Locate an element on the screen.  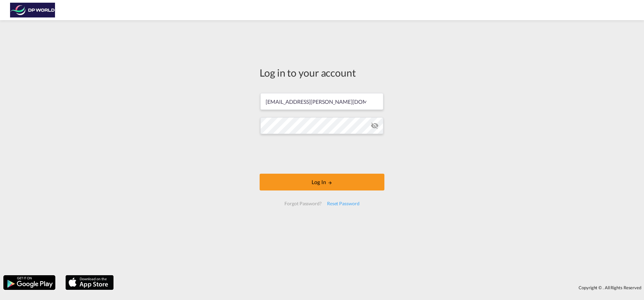
div: Copyright © . All Rights Reserved is located at coordinates (380, 287).